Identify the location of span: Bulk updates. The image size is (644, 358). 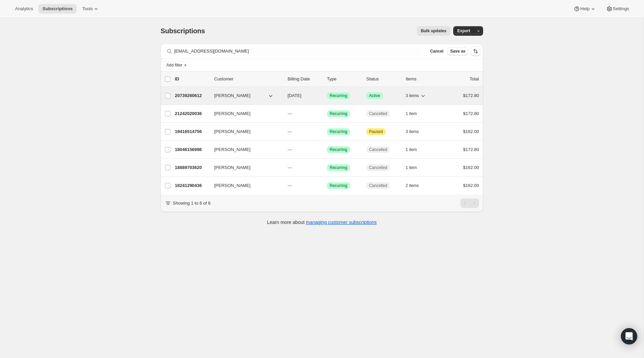
(434, 31).